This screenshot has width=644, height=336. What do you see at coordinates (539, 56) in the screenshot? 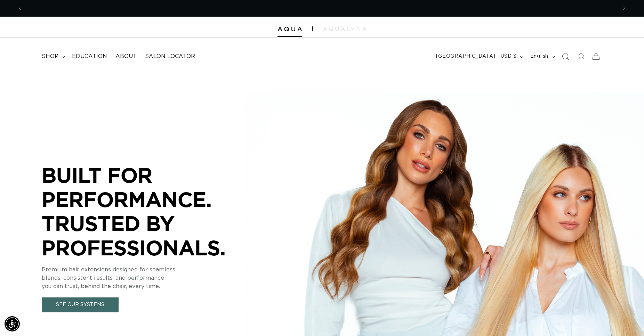
I see `span: English` at bounding box center [539, 56].